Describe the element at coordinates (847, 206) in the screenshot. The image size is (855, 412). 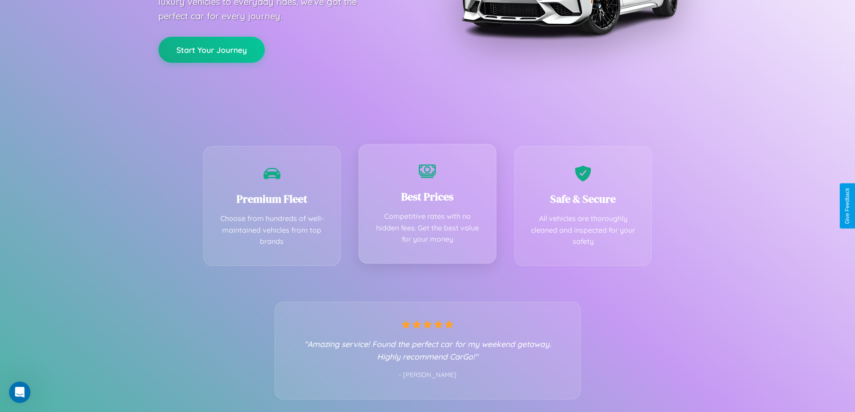
I see `div: Give Feedback` at that location.